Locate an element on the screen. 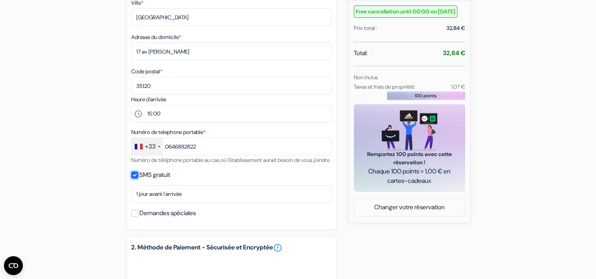  small: Numéro de téléphone portable au cas où l'établissement aurait besoin de vous joindre is located at coordinates (230, 160).